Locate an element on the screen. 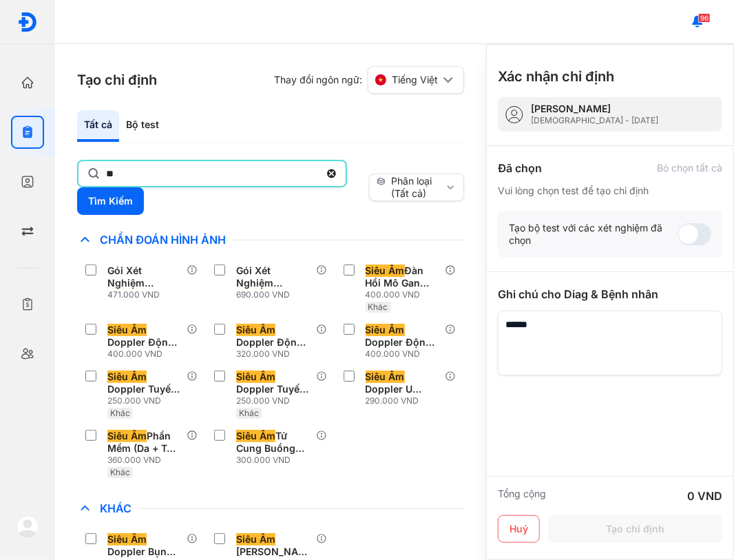  div: Bộ test is located at coordinates (143, 126).